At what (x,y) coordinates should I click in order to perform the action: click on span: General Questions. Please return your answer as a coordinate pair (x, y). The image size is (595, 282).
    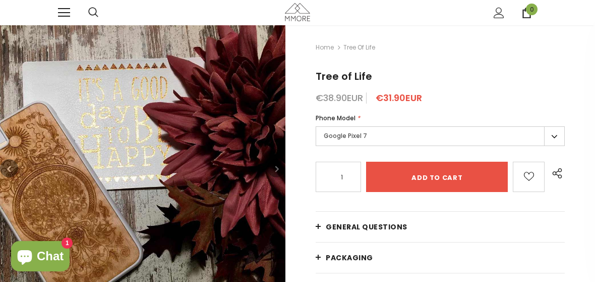
    Looking at the image, I should click on (367, 227).